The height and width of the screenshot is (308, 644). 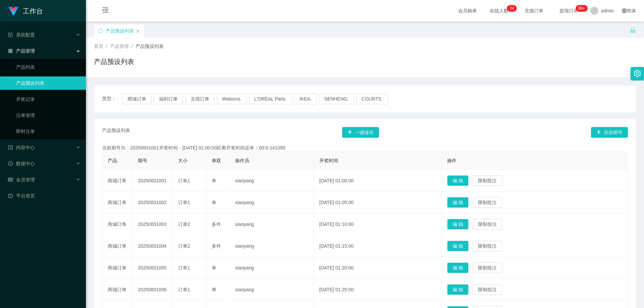 I want to click on span: 类型：, so click(x=112, y=99).